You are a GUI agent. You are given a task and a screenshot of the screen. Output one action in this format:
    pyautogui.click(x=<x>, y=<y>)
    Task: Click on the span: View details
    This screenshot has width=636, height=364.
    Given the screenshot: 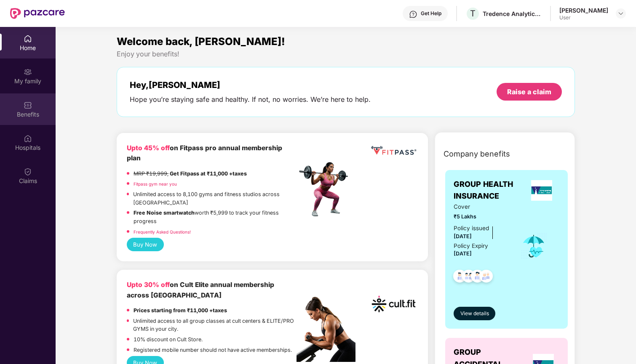 What is the action you would take?
    pyautogui.click(x=475, y=314)
    